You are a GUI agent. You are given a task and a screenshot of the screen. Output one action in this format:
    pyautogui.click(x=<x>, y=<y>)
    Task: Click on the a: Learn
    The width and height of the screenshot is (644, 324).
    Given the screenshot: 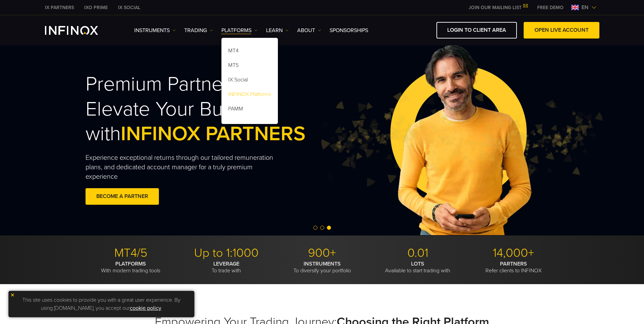 What is the action you would take?
    pyautogui.click(x=277, y=30)
    